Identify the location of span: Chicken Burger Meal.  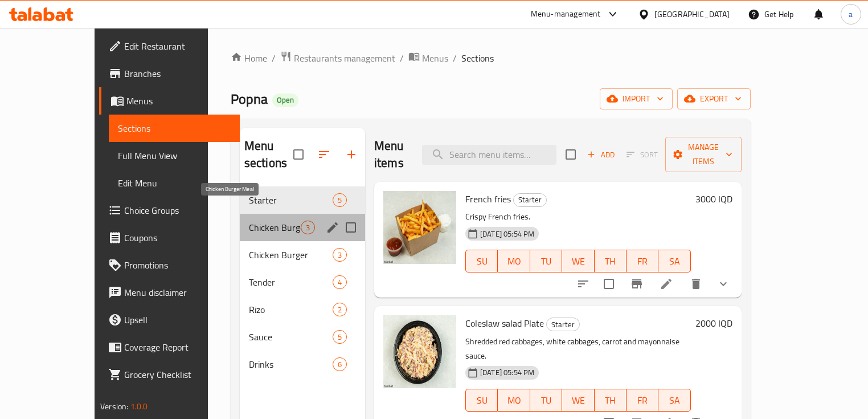
(274, 228).